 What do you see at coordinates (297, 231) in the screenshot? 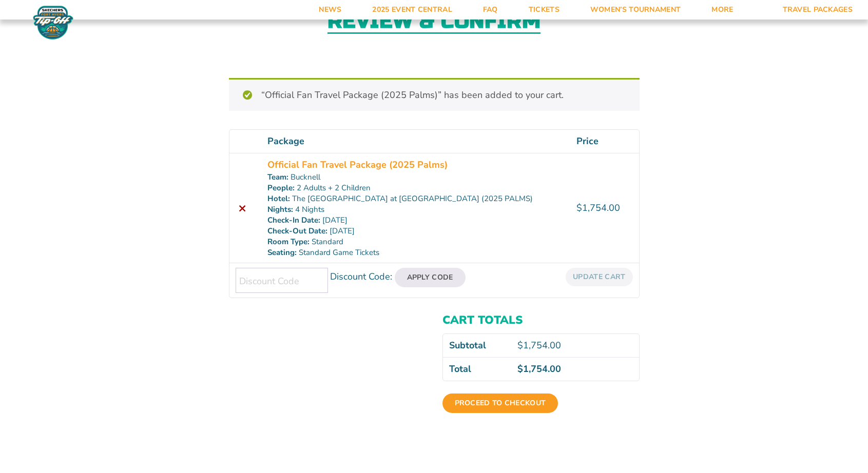
I see `dt: Check-Out Date:` at bounding box center [297, 231].